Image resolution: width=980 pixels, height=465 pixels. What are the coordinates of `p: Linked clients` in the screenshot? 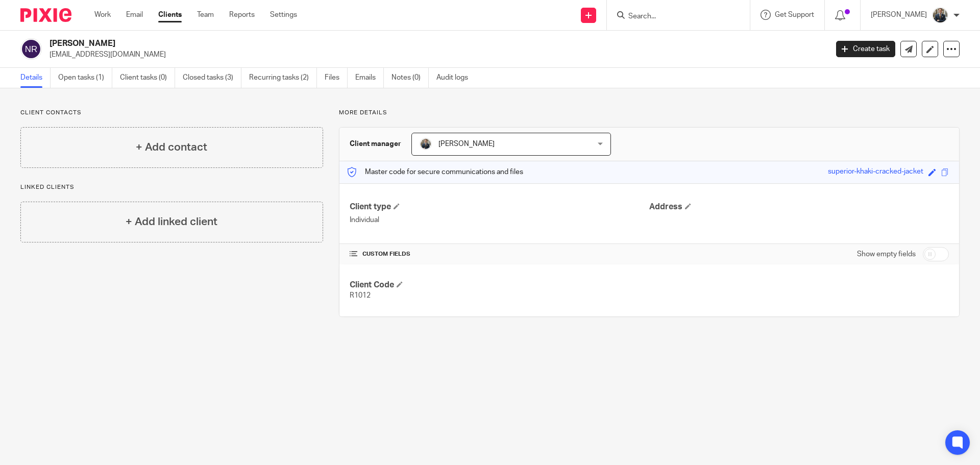 It's located at (172, 187).